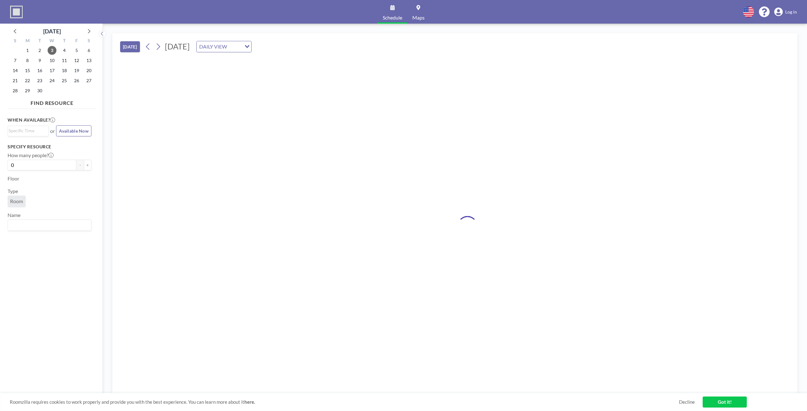 The height and width of the screenshot is (411, 807). Describe the element at coordinates (76, 41) in the screenshot. I see `div: F` at that location.